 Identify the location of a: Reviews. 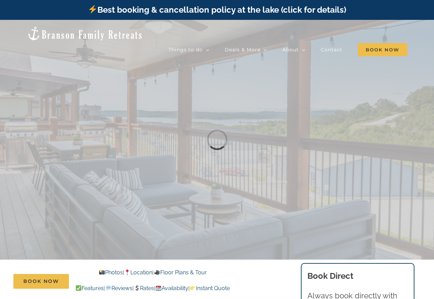
(118, 288).